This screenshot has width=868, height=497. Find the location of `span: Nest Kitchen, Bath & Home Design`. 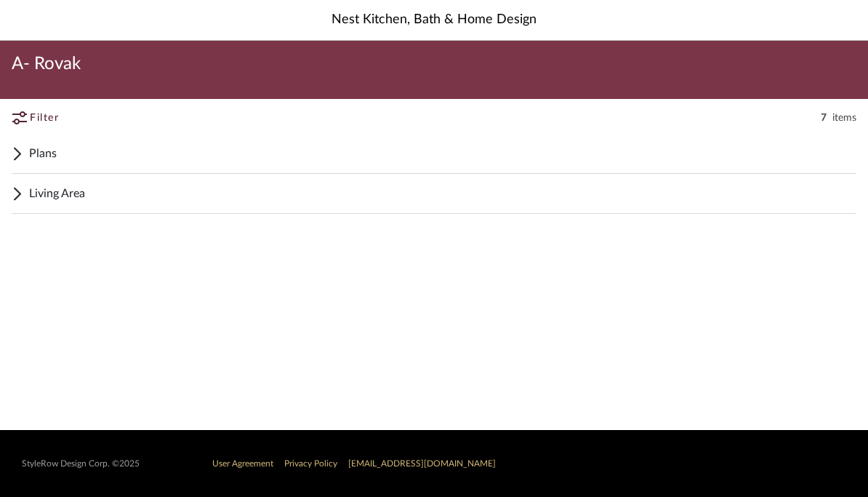

span: Nest Kitchen, Bath & Home Design is located at coordinates (434, 20).